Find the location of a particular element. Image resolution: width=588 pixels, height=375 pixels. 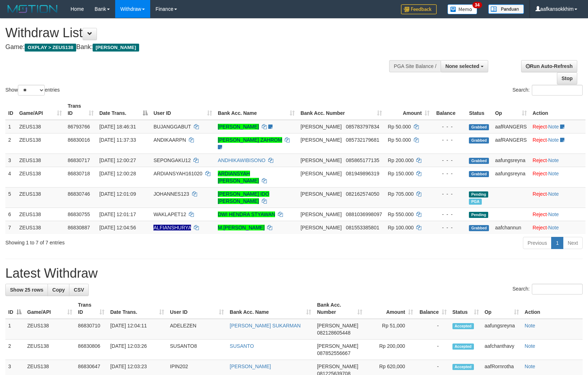

th: Balance: activate to sort column ascending is located at coordinates (432, 308).